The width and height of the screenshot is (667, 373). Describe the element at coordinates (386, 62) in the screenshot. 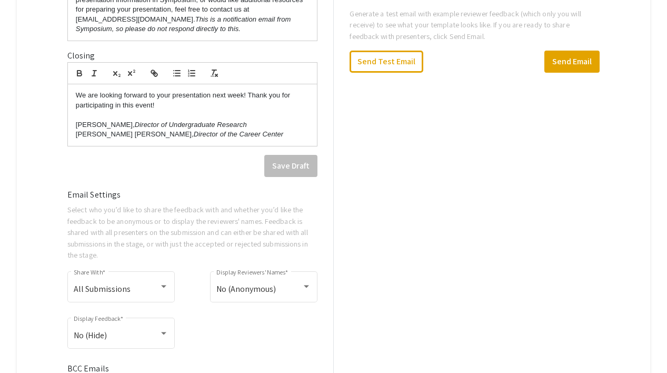

I see `button: Send Test Email` at that location.